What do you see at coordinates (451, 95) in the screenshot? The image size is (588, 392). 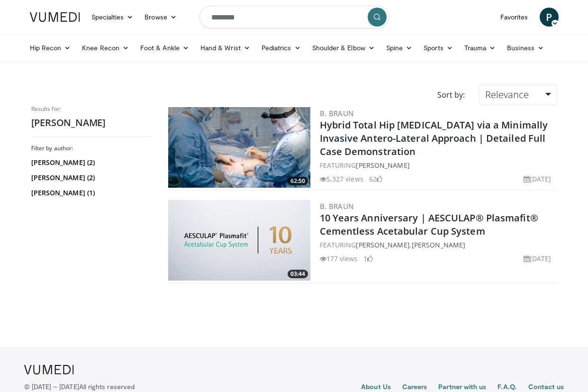 I see `div: Sort by:` at bounding box center [451, 95].